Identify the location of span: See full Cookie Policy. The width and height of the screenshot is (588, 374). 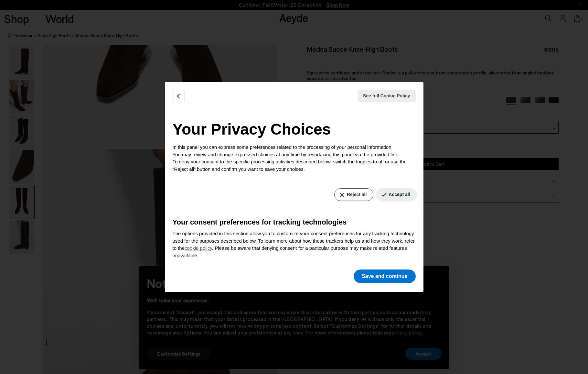
(386, 95).